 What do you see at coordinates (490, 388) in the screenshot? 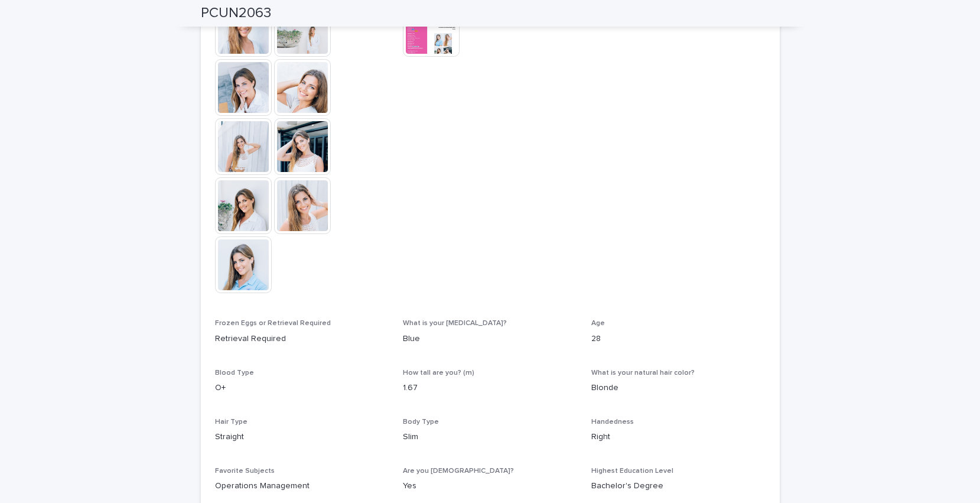
I see `p: 1.67` at bounding box center [490, 388].